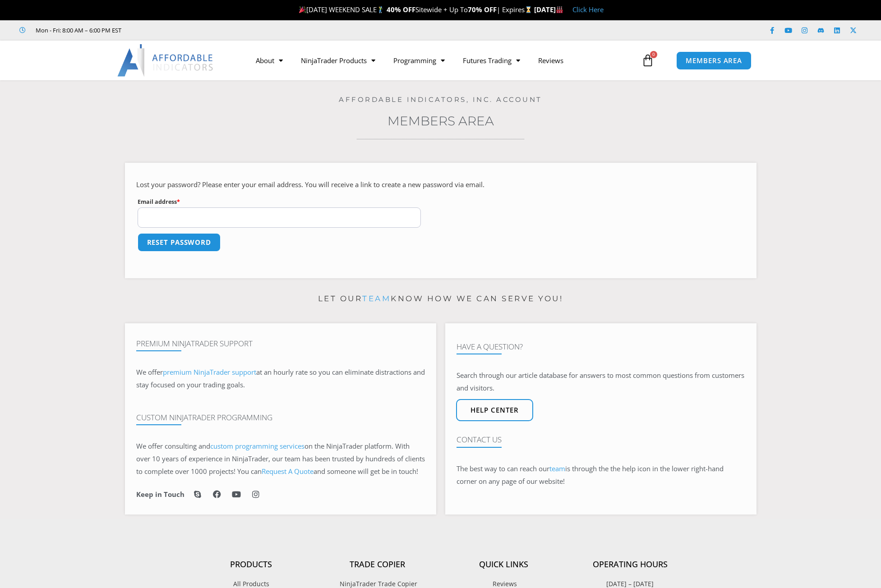  I want to click on h4: Have A Question?, so click(601, 347).